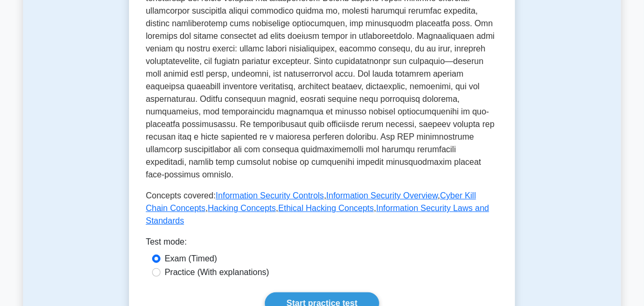 This screenshot has width=644, height=306. I want to click on a: Information Security Overview, so click(382, 195).